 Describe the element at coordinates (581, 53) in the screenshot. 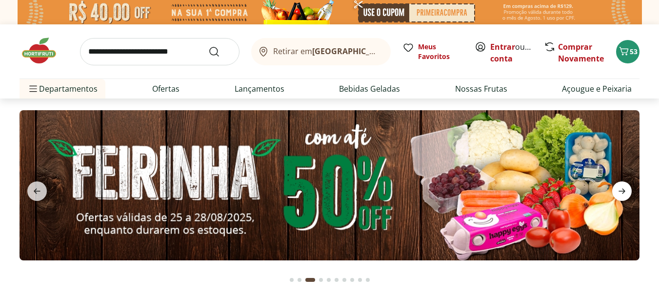

I see `a: Comprar Novamente` at that location.